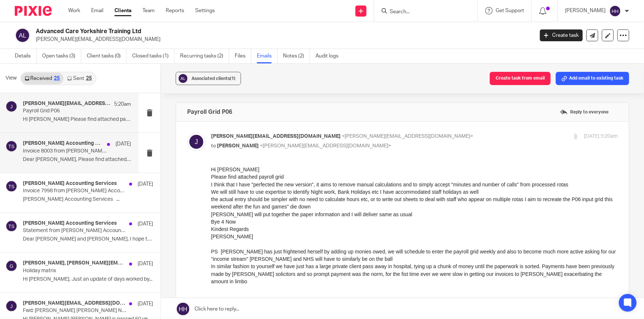  What do you see at coordinates (267, 56) in the screenshot?
I see `a: Emails` at bounding box center [267, 56].